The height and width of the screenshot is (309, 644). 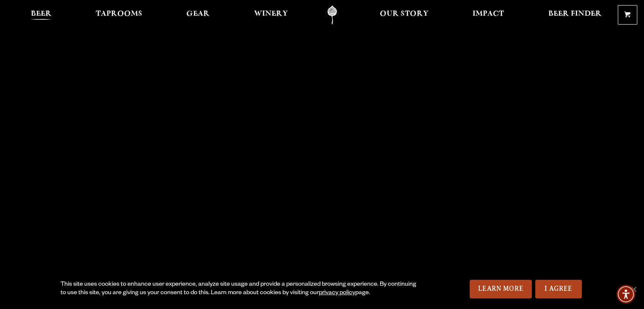 I want to click on span: Taprooms, so click(x=119, y=14).